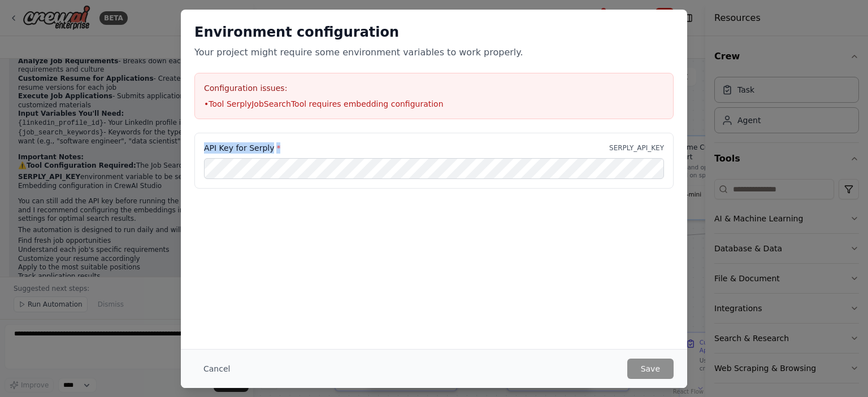  What do you see at coordinates (217, 369) in the screenshot?
I see `button: Cancel` at bounding box center [217, 369].